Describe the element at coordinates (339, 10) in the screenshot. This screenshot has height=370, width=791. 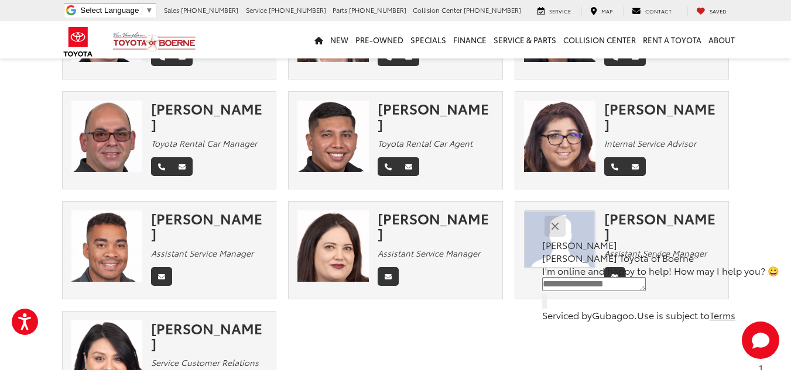
I see `span: Parts` at that location.